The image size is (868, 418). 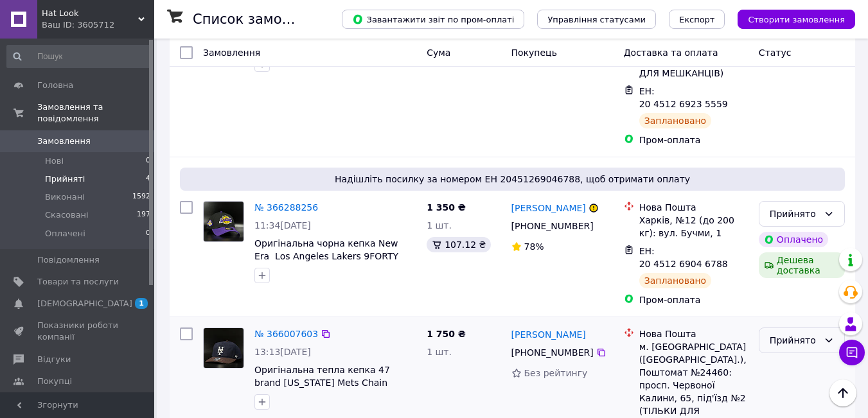 I want to click on a: № 366007603, so click(x=286, y=334).